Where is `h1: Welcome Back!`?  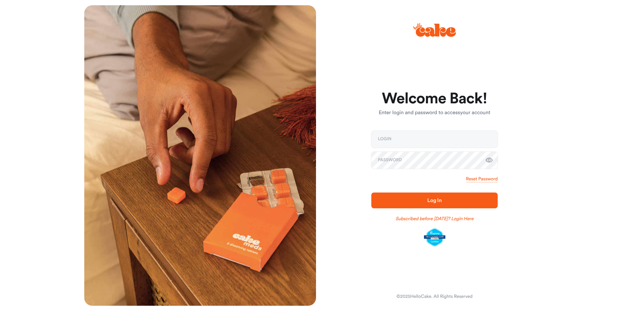
h1: Welcome Back! is located at coordinates (434, 99).